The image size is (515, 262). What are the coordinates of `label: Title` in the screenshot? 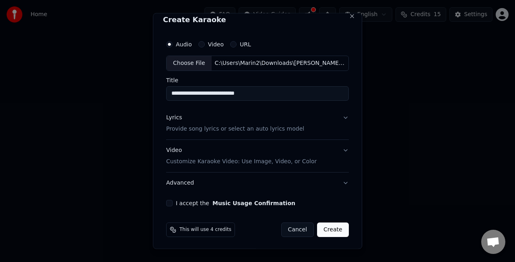 It's located at (258, 80).